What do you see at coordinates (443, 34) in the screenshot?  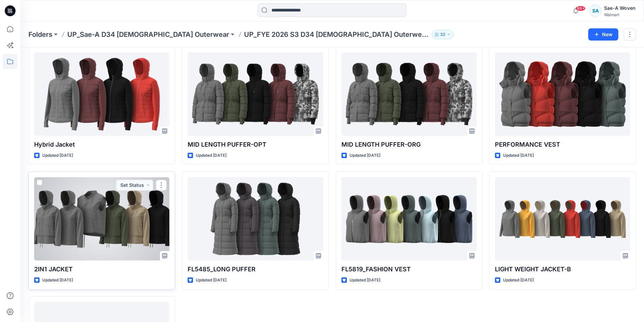 I see `button: 32` at bounding box center [443, 34].